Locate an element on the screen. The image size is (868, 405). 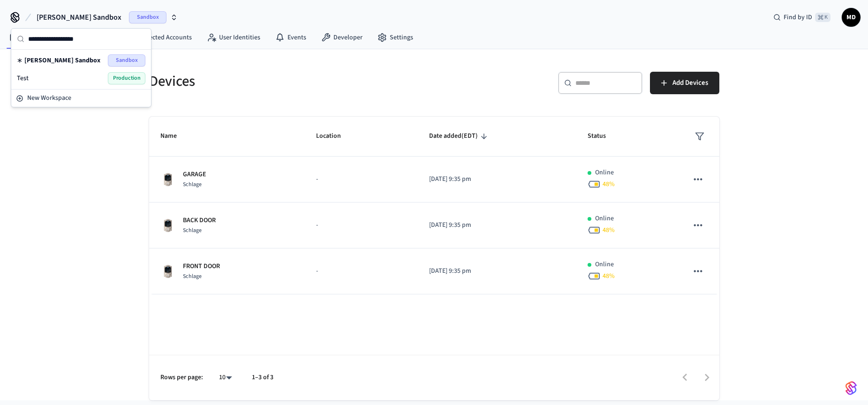
span: Date added(EDT) is located at coordinates (459, 136).